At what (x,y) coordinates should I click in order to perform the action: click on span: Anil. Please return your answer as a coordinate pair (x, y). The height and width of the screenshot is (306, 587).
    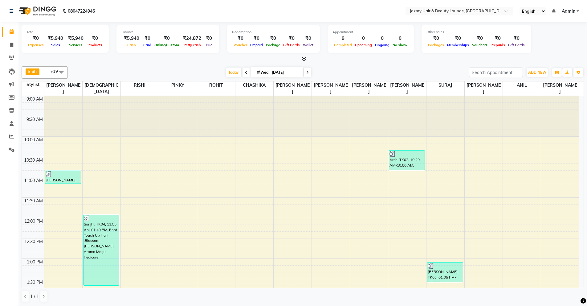
    Looking at the image, I should click on (31, 71).